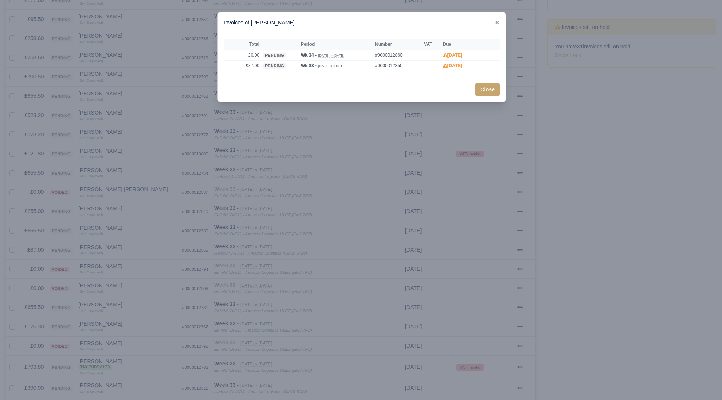 This screenshot has height=400, width=722. I want to click on th: Total, so click(243, 45).